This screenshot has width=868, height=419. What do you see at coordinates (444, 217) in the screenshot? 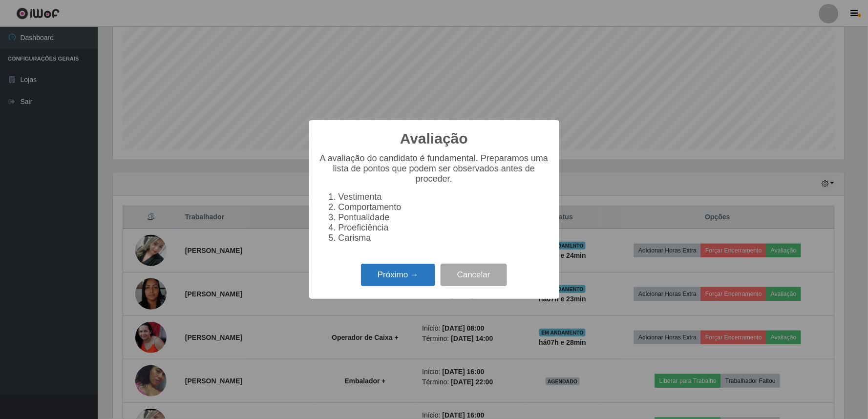
I see `li: Pontualidade` at bounding box center [444, 217].